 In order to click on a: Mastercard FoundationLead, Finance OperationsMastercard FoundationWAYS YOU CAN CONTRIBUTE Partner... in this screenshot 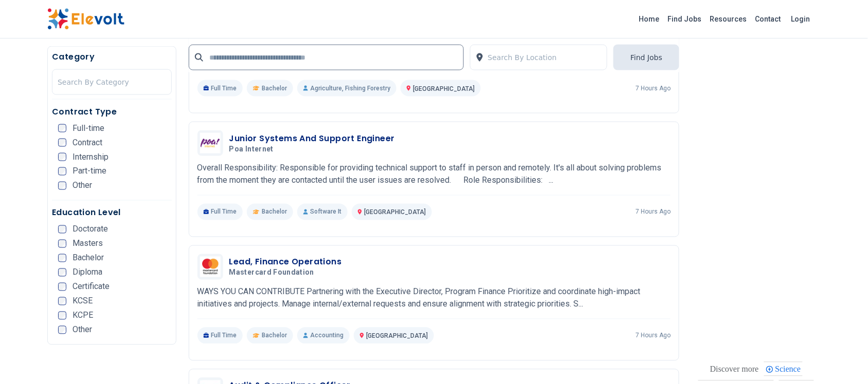, I will do `click(434, 299)`.